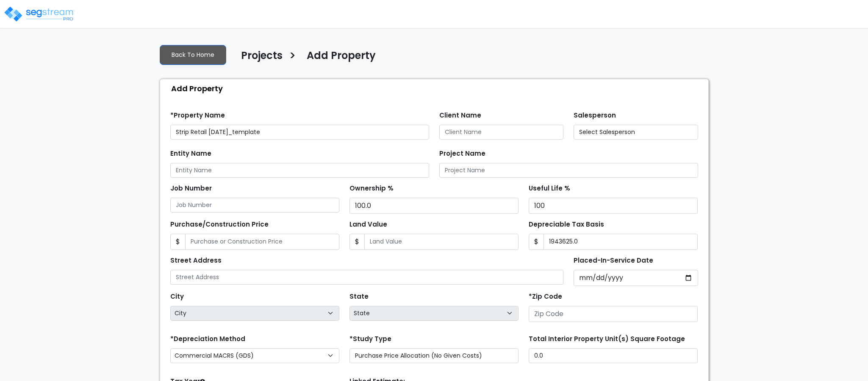 The width and height of the screenshot is (868, 381). What do you see at coordinates (613, 356) in the screenshot?
I see `input: total square foot` at bounding box center [613, 356].